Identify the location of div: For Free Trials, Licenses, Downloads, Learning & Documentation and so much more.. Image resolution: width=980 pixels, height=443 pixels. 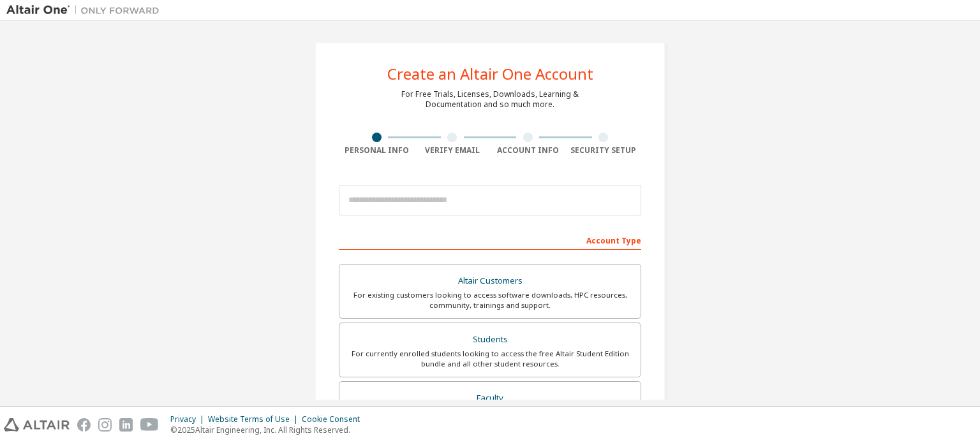
(490, 99).